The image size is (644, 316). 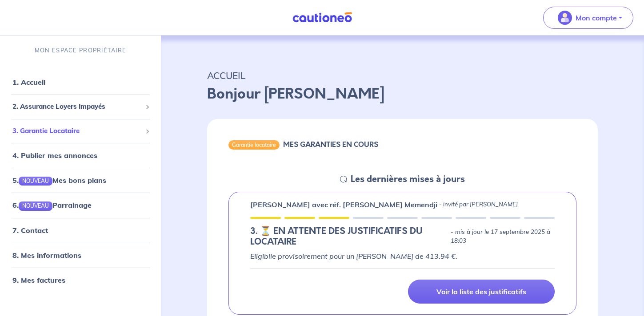 What do you see at coordinates (481, 292) in the screenshot?
I see `p: Voir la liste des justificatifs` at bounding box center [481, 292].